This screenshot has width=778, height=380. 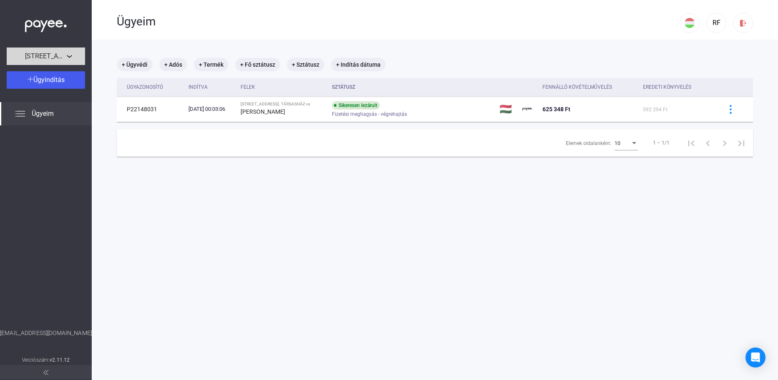 I want to click on button: Ügyindítás, so click(x=46, y=80).